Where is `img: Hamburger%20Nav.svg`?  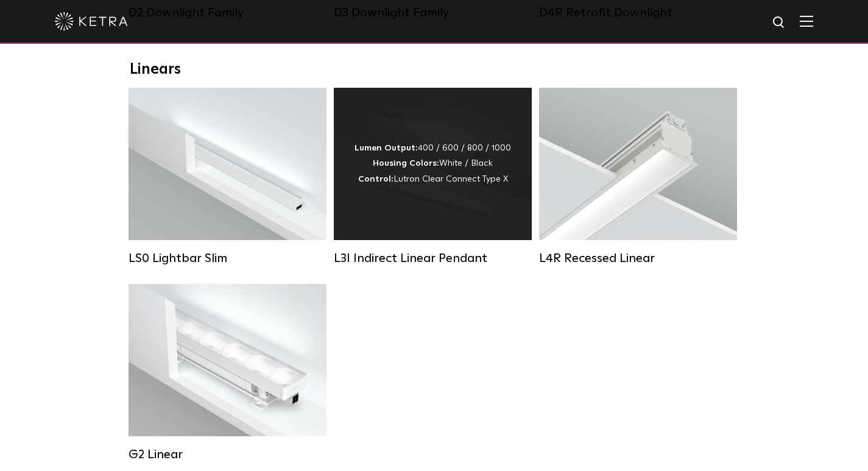
img: Hamburger%20Nav.svg is located at coordinates (807, 21).